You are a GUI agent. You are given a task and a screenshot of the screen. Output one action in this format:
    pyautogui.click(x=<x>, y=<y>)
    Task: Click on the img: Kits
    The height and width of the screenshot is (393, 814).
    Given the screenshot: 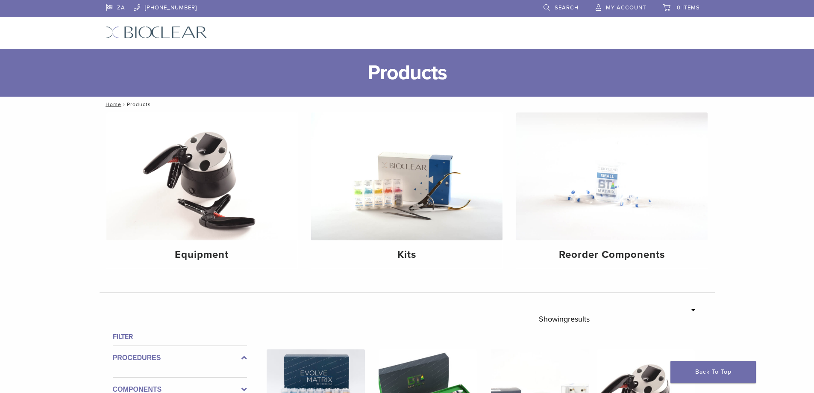 What is the action you would take?
    pyautogui.click(x=407, y=176)
    